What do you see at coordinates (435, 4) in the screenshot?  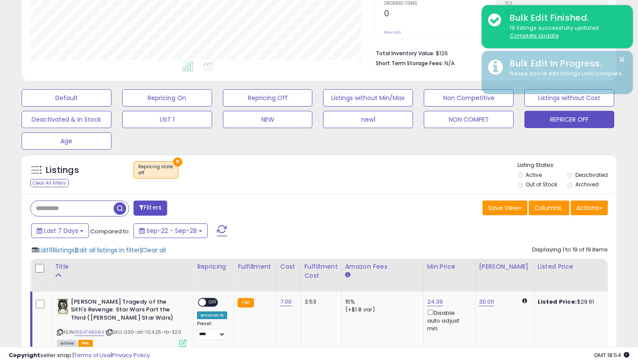 I see `span: Ordered Items` at bounding box center [435, 4].